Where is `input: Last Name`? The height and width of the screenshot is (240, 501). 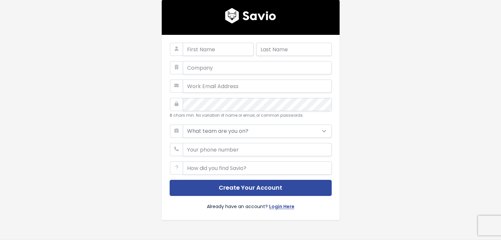
input: Last Name is located at coordinates (294, 49).